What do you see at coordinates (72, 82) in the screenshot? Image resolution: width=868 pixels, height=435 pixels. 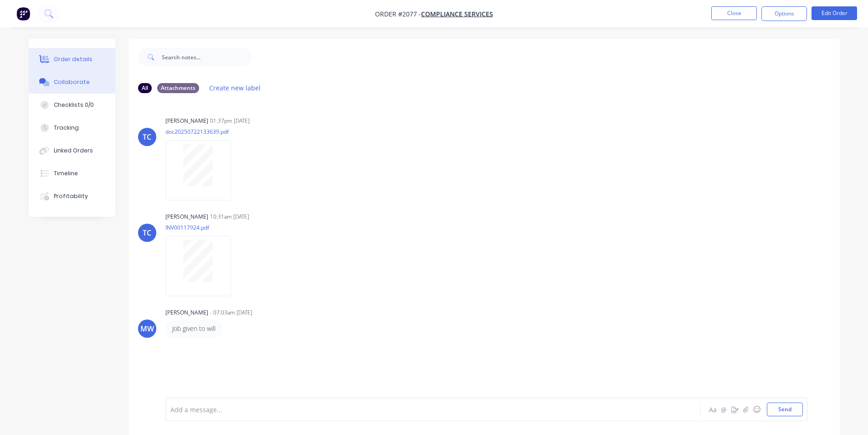 I see `button: Collaborate` at bounding box center [72, 82].